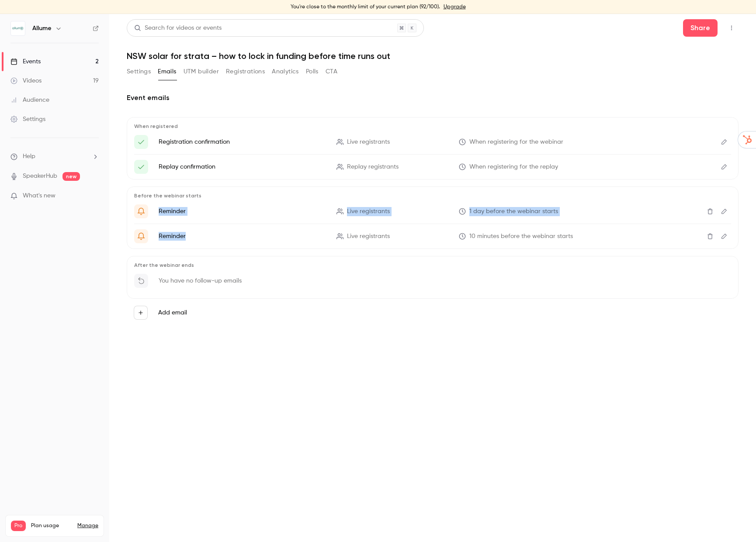 This screenshot has height=542, width=756. What do you see at coordinates (514, 211) in the screenshot?
I see `span: 1 day before the webinar starts` at bounding box center [514, 211].